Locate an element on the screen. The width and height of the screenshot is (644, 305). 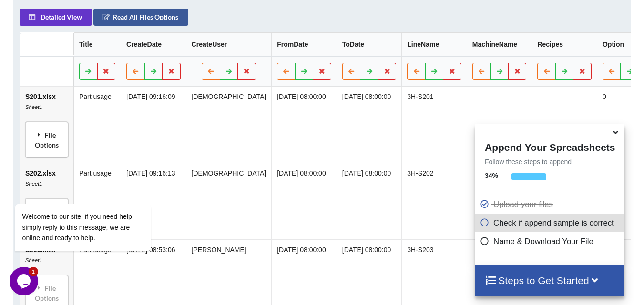
p: Follow these steps to append is located at coordinates (550, 162).